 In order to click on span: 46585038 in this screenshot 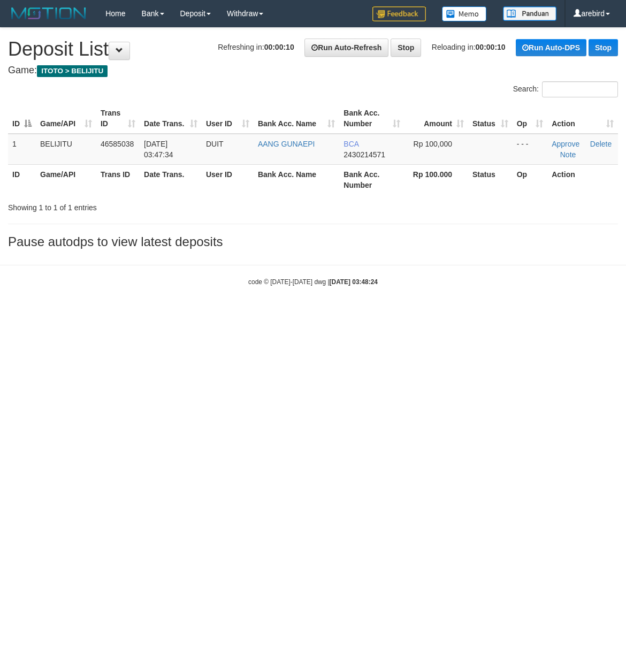, I will do `click(117, 143)`.